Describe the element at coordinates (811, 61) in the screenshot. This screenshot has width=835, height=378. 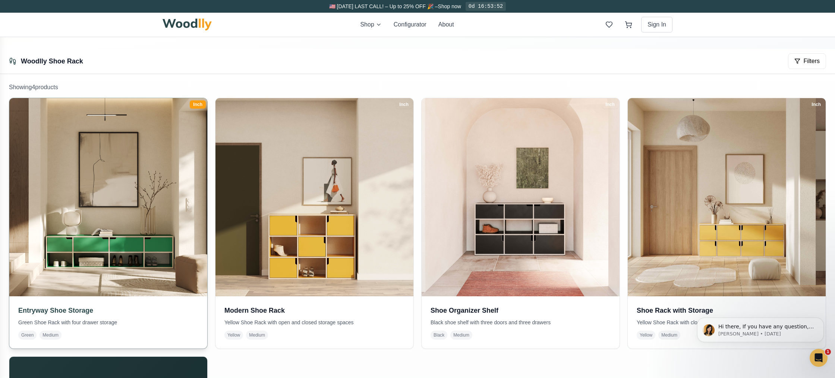
I see `span: Filters` at that location.